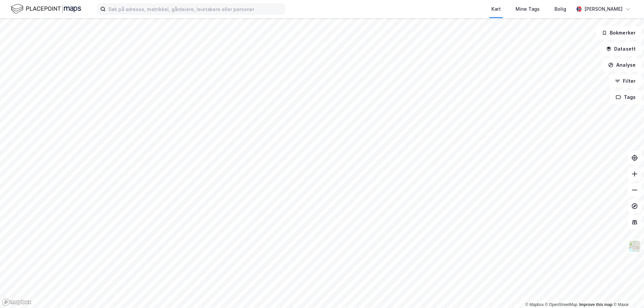 This screenshot has height=308, width=644. Describe the element at coordinates (561, 305) in the screenshot. I see `a: OpenStreetMap` at that location.